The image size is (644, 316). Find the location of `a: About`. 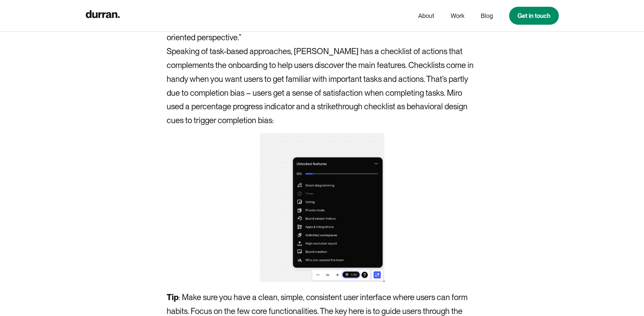

a: About is located at coordinates (426, 16).